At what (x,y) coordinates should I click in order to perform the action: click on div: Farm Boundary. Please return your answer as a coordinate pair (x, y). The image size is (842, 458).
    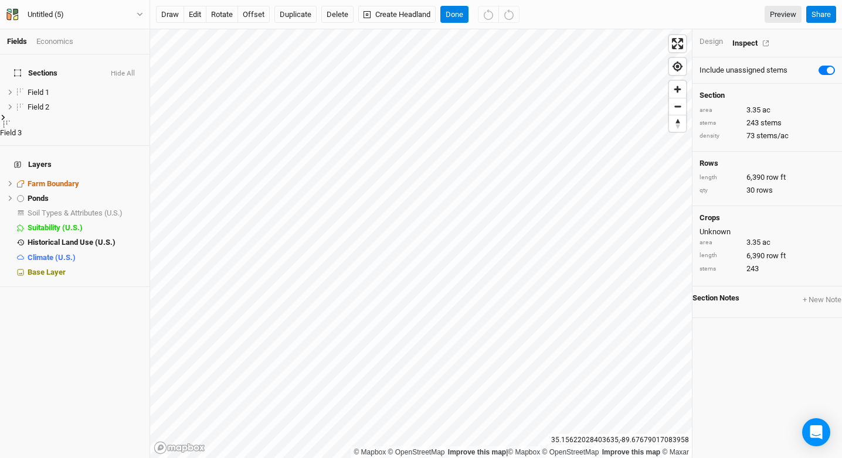
    Looking at the image, I should click on (85, 184).